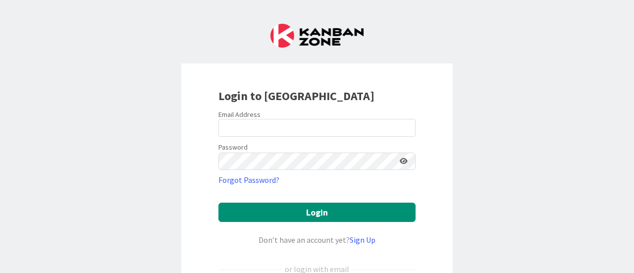 This screenshot has height=273, width=634. Describe the element at coordinates (233, 147) in the screenshot. I see `label: Password` at that location.